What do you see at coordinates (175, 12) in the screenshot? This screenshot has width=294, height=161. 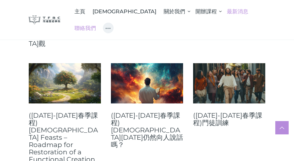 I see `a: 關於我們` at bounding box center [175, 12].